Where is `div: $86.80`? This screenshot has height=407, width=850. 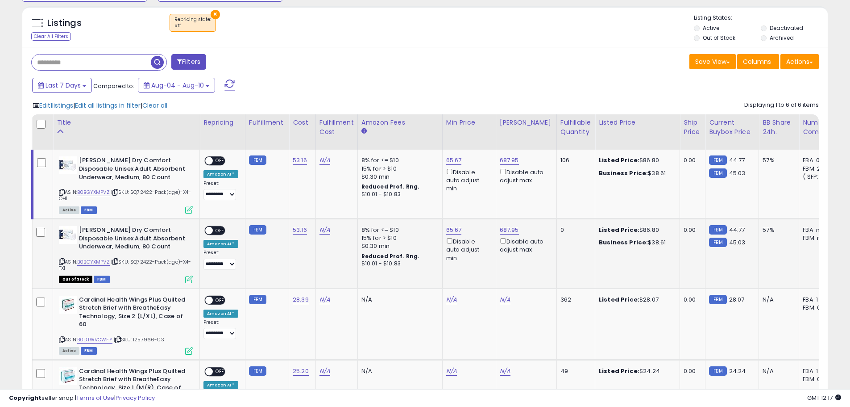 div: $86.80 is located at coordinates (636, 160).